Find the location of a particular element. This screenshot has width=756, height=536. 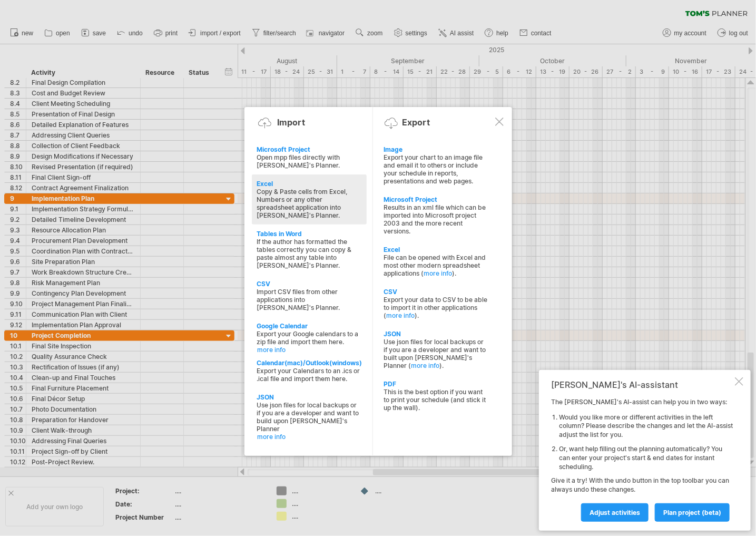

a: Adjust activities is located at coordinates (615, 513).